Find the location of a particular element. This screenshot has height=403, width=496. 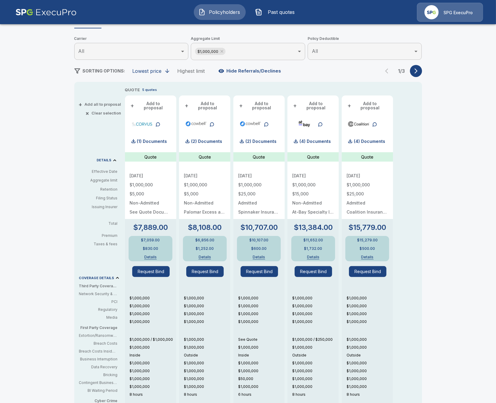

p: $500.00 is located at coordinates (367, 249).